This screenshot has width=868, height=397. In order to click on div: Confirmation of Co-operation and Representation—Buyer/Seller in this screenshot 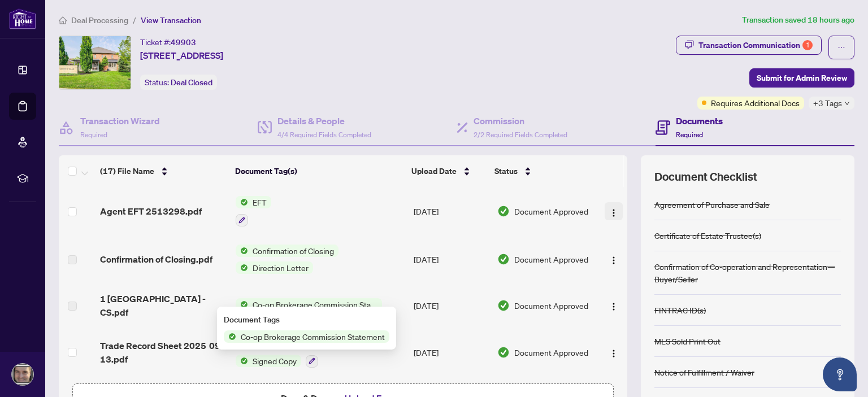, I will do `click(747, 273)`.